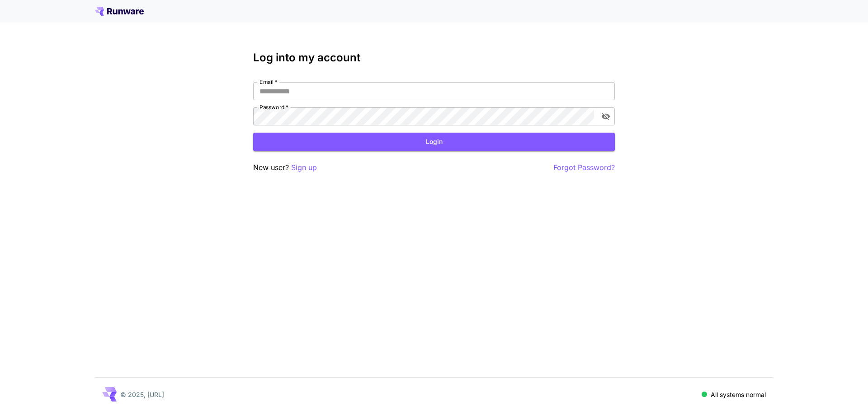 The width and height of the screenshot is (868, 411). Describe the element at coordinates (284, 167) in the screenshot. I see `p: New user?` at that location.